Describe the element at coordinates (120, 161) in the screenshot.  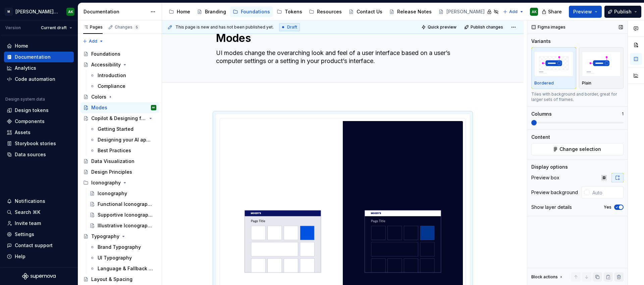
I see `a: Data Visualization` at that location.